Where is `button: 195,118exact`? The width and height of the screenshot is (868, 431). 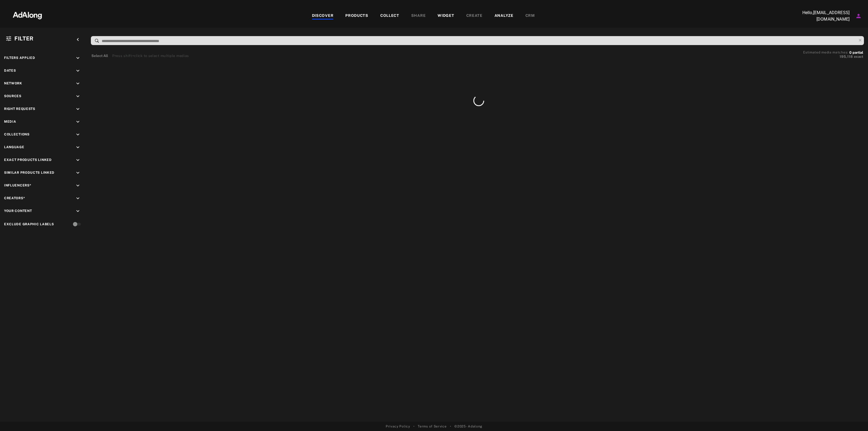 button: 195,118exact is located at coordinates (833, 57).